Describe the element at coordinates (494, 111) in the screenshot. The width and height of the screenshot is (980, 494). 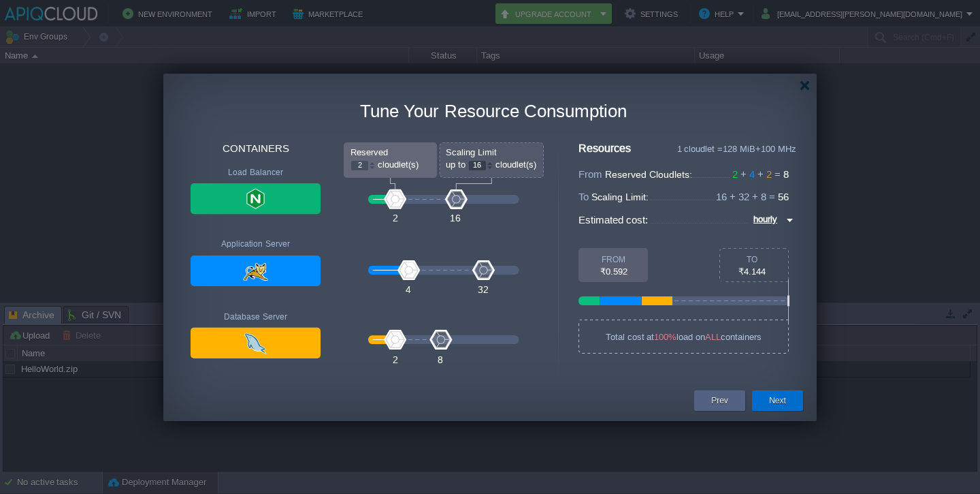
I see `div: Tune Your Resource Consumption` at that location.